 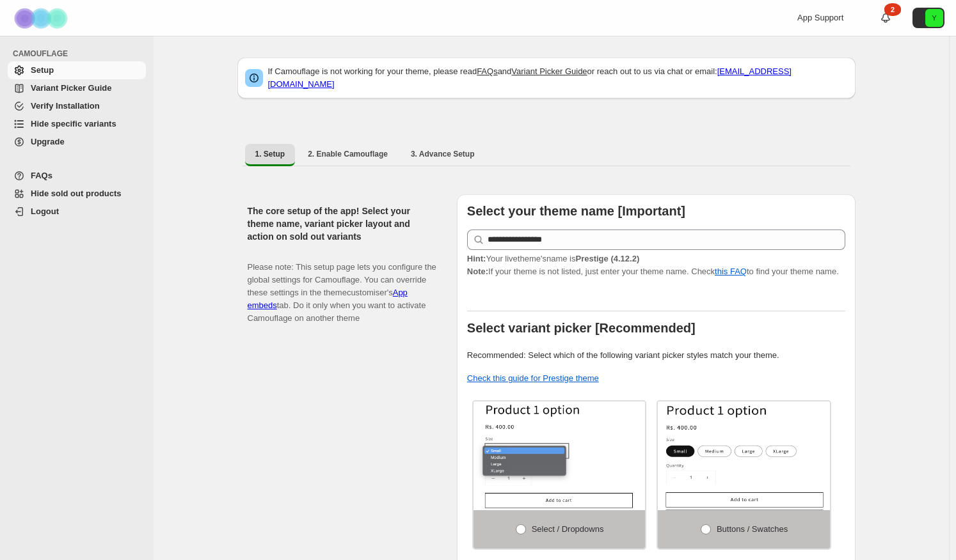 What do you see at coordinates (43, 69) in the screenshot?
I see `span: Setup` at bounding box center [43, 69].